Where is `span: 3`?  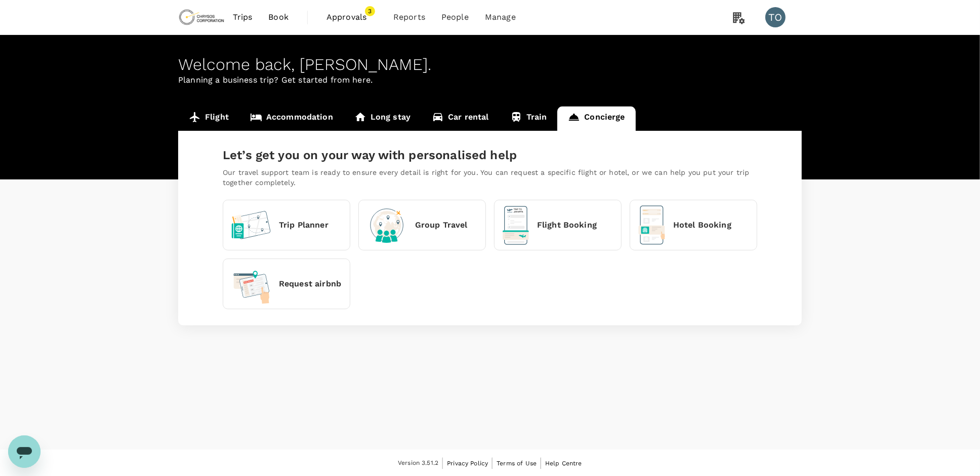 span: 3 is located at coordinates (370, 11).